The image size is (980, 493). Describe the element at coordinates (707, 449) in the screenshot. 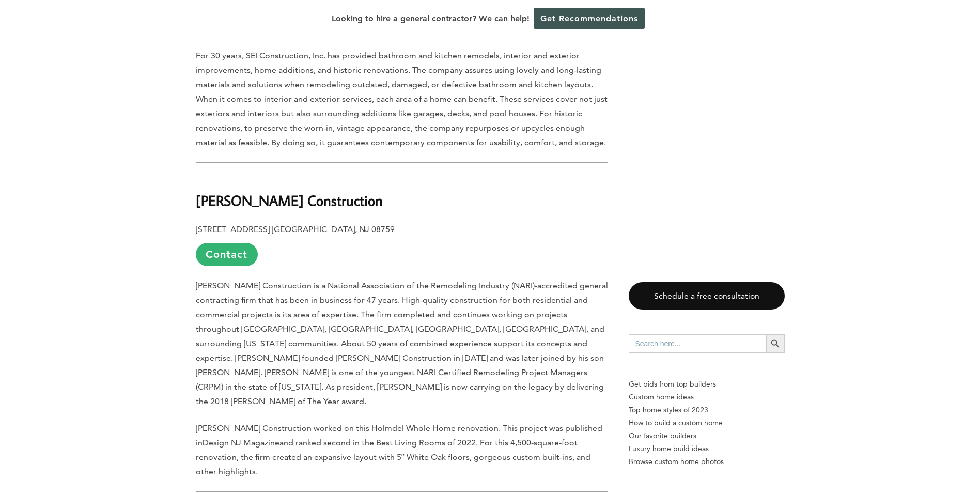

I see `p: Luxury home build ideas` at that location.